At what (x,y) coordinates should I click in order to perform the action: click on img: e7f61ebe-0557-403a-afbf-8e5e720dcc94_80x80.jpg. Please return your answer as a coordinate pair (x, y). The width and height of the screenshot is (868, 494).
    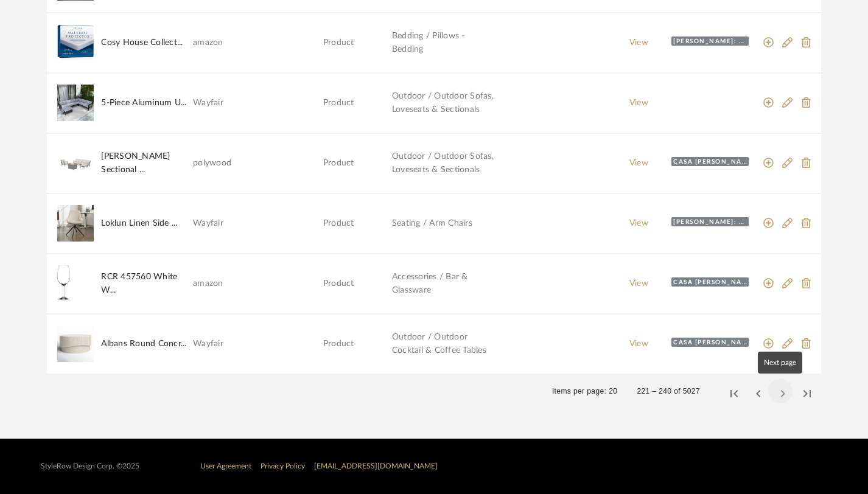
    Looking at the image, I should click on (76, 43).